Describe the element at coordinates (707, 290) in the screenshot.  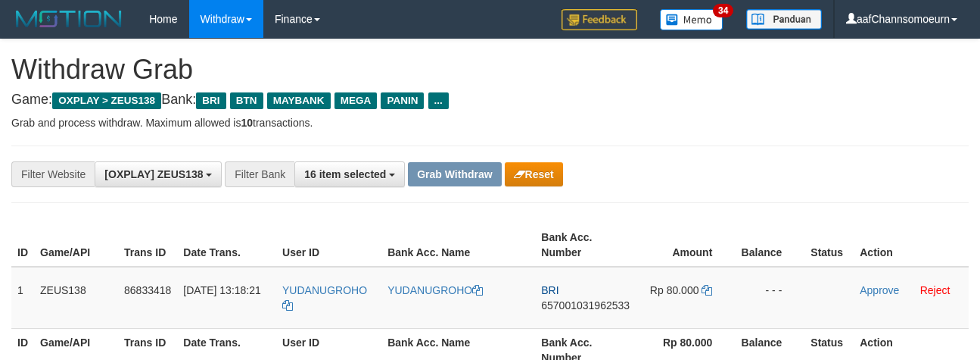
I see `a: Copy 80000 to clipboard` at that location.